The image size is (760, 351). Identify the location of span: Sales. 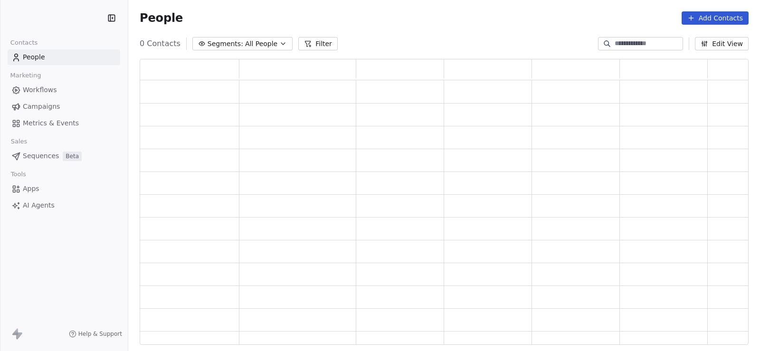
(19, 142).